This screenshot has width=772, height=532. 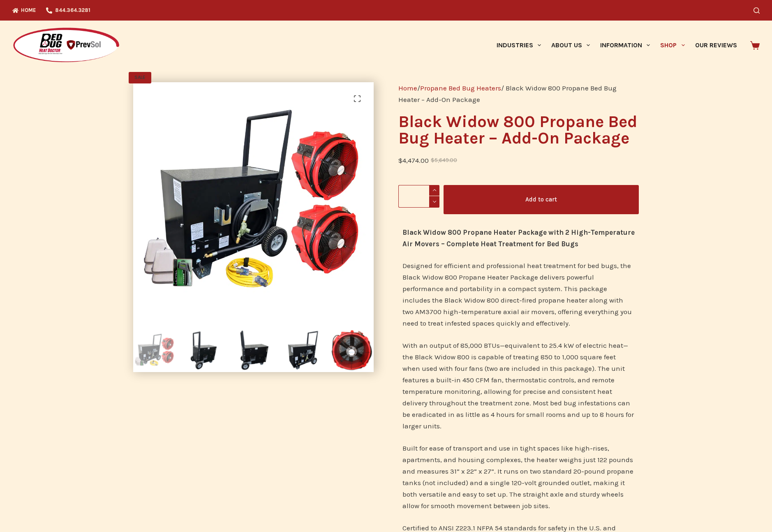 What do you see at coordinates (519, 130) in the screenshot?
I see `h1: Black Widow 800 Propane Bed Bug Heater – Add-On Package` at bounding box center [519, 130].